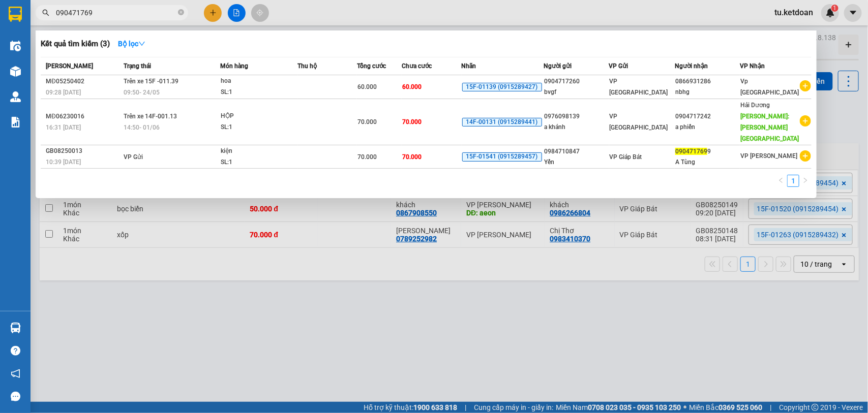 The image size is (868, 413). Describe the element at coordinates (150, 117) in the screenshot. I see `span: Trên xe 14F-001.13` at that location.